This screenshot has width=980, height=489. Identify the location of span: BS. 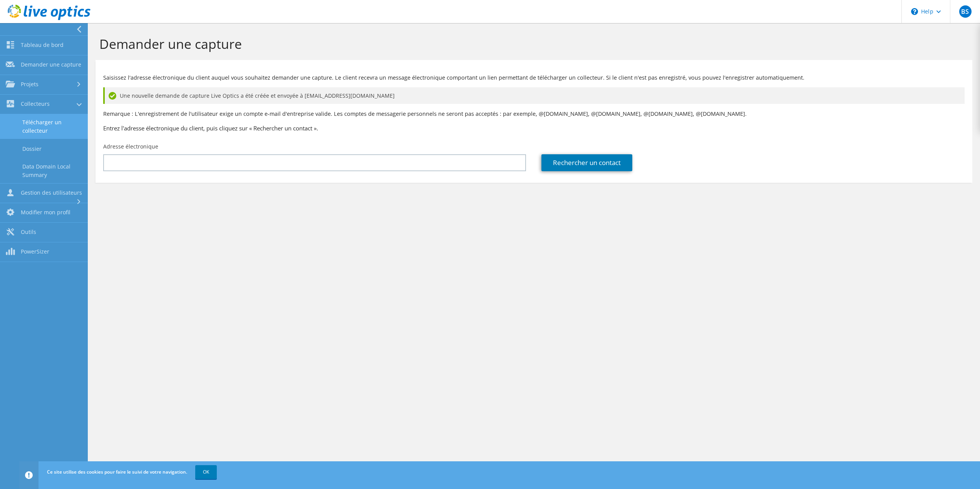
(965, 12).